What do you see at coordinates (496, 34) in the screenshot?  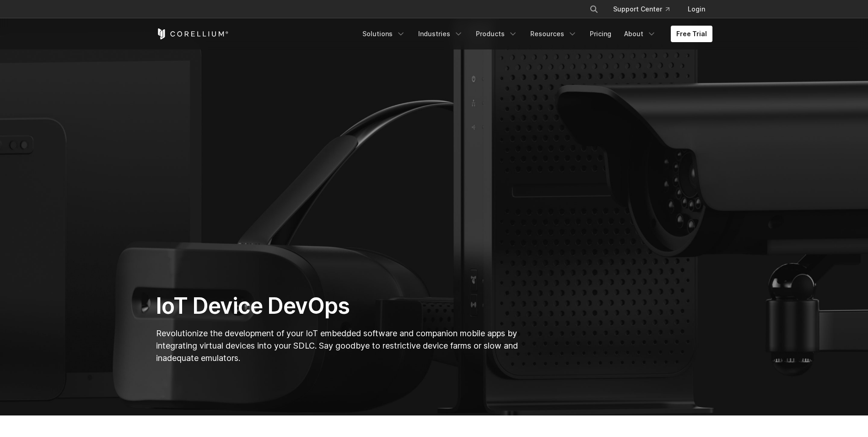 I see `a: Products` at bounding box center [496, 34].